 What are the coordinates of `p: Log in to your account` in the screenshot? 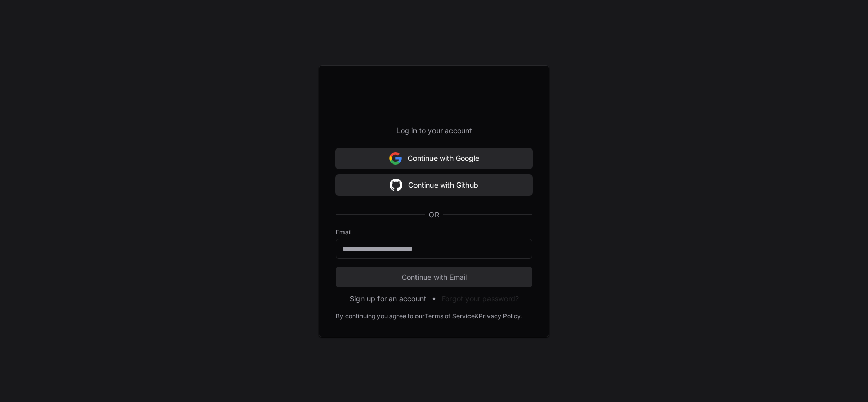 It's located at (434, 130).